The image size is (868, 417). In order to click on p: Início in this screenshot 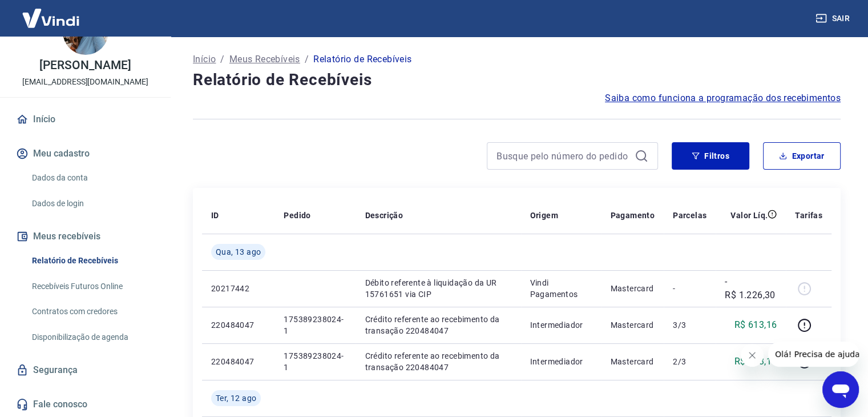, I will do `click(205, 59)`.